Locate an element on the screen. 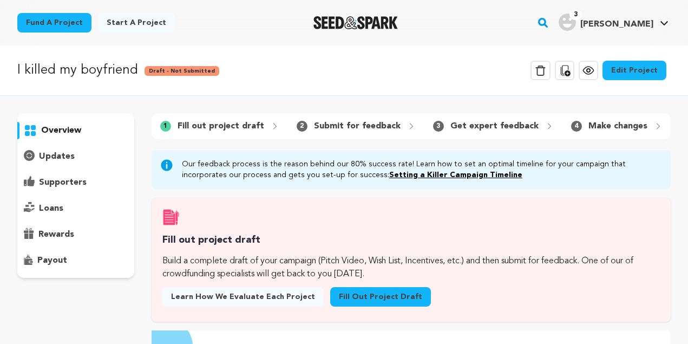  p: overview is located at coordinates (61, 130).